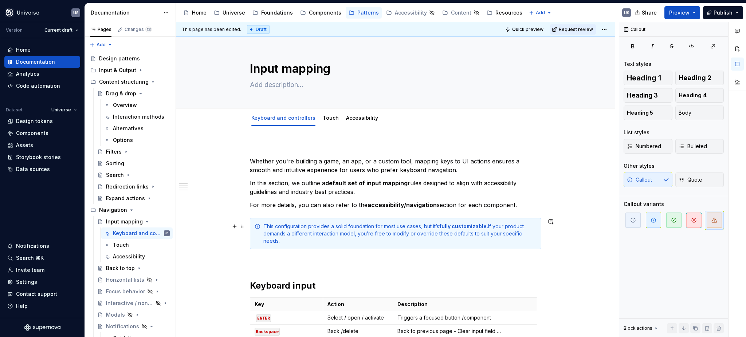 The height and width of the screenshot is (337, 746). I want to click on div: Interactive / non-interactive, so click(129, 303).